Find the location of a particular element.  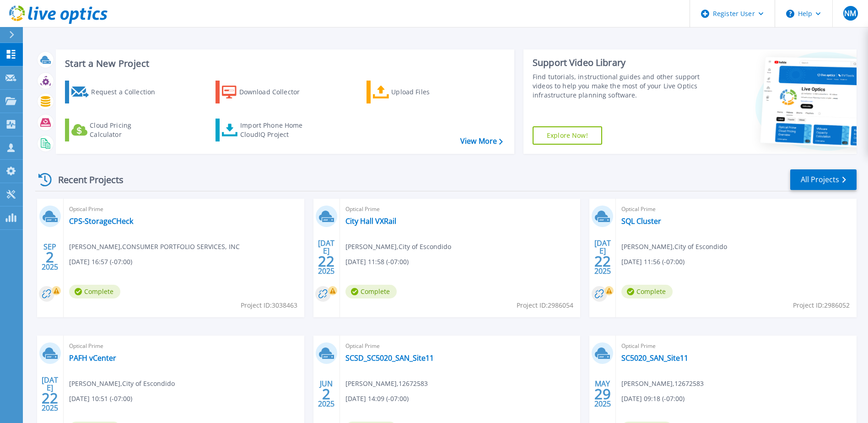

a: SCSD_SC5020_SAN_Site11 is located at coordinates (389, 358).